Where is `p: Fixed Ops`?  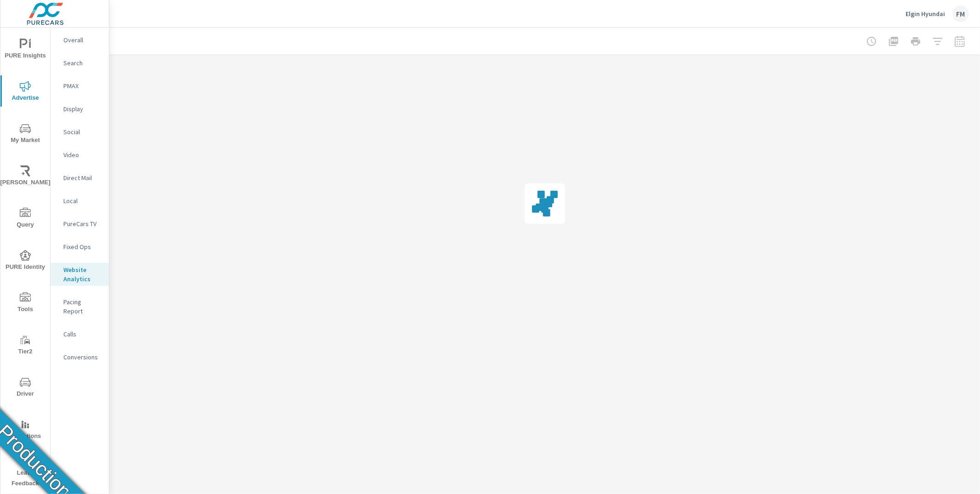
p: Fixed Ops is located at coordinates (83, 247).